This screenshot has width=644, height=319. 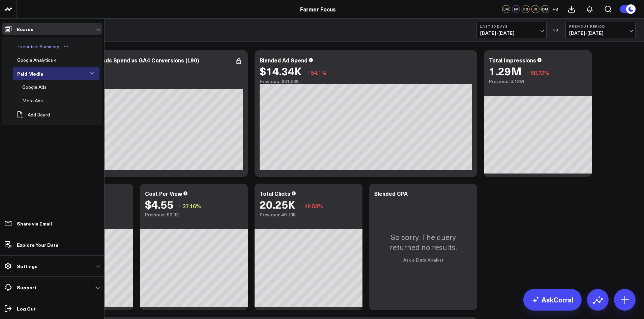 What do you see at coordinates (423, 259) in the screenshot?
I see `a: Ask a Data Analyst` at bounding box center [423, 259].